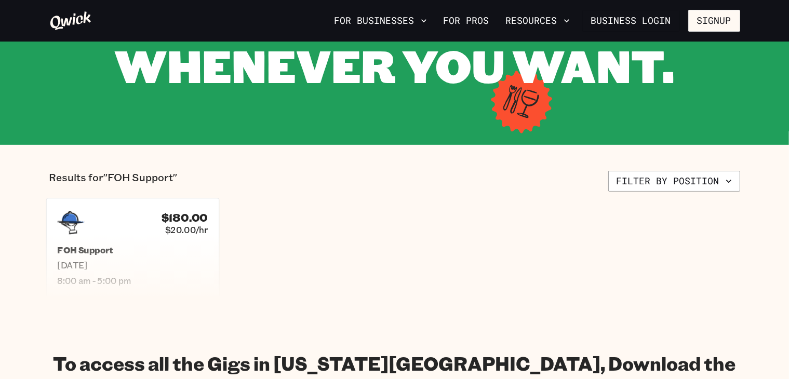  I want to click on button: For Businesses, so click(381, 21).